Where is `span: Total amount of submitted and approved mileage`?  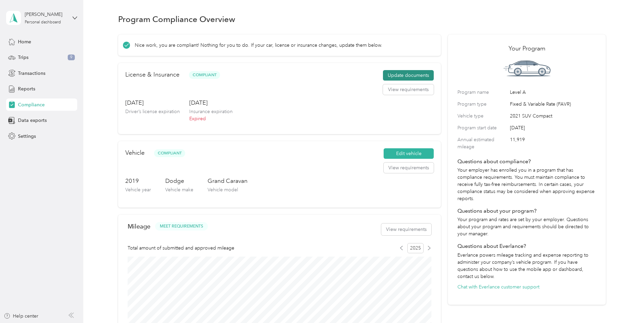
span: Total amount of submitted and approved mileage is located at coordinates (180, 248).